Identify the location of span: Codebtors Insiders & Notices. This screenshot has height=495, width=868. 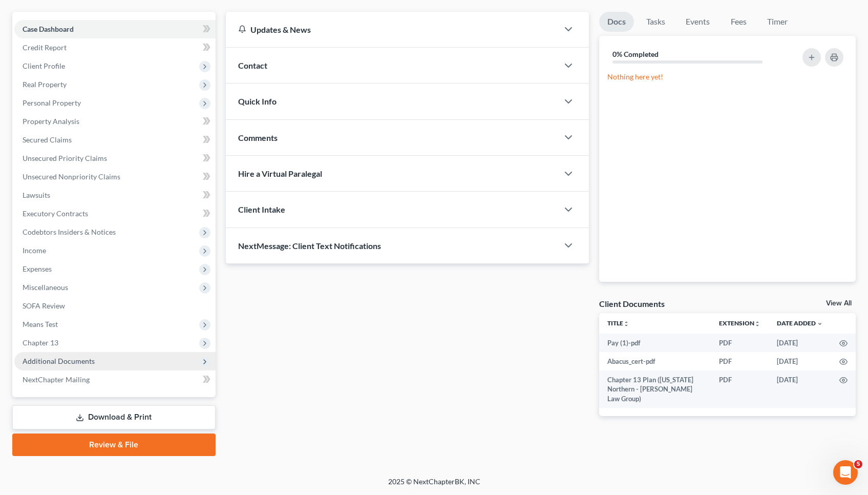
(69, 231).